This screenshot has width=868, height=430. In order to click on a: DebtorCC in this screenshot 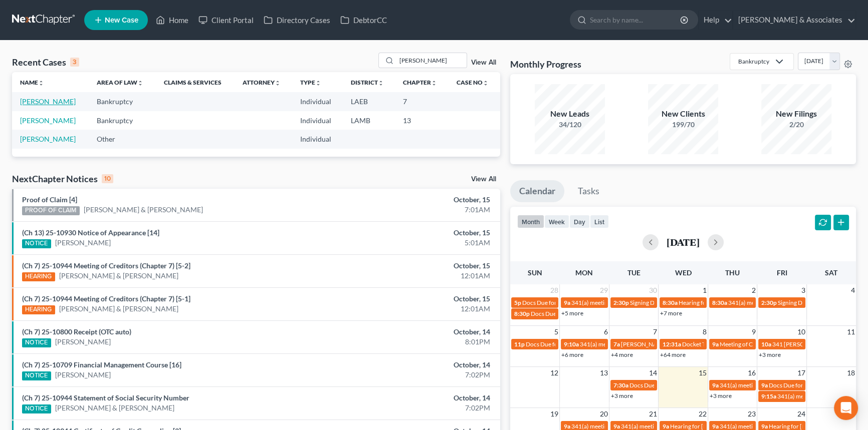, I will do `click(363, 20)`.